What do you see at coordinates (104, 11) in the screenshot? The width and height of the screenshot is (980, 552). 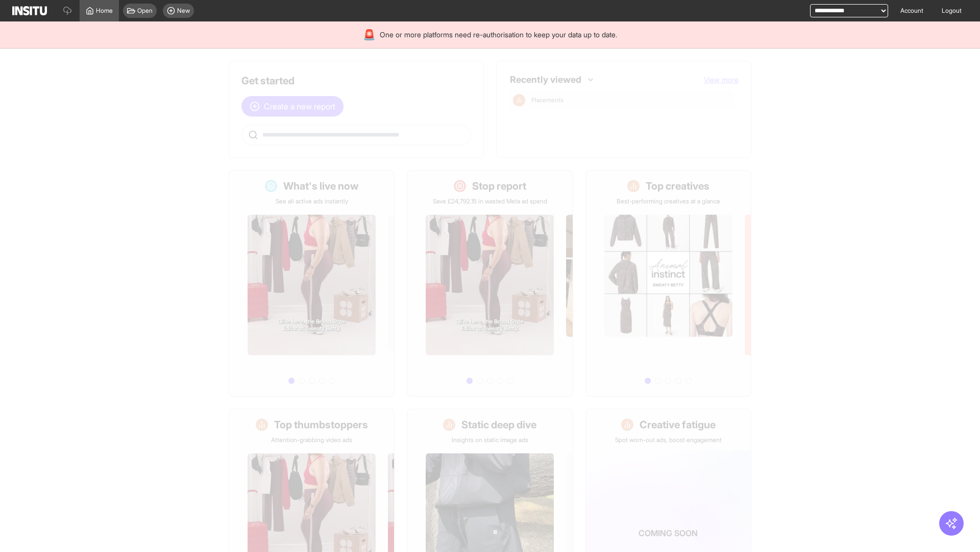 I see `span: Home` at bounding box center [104, 11].